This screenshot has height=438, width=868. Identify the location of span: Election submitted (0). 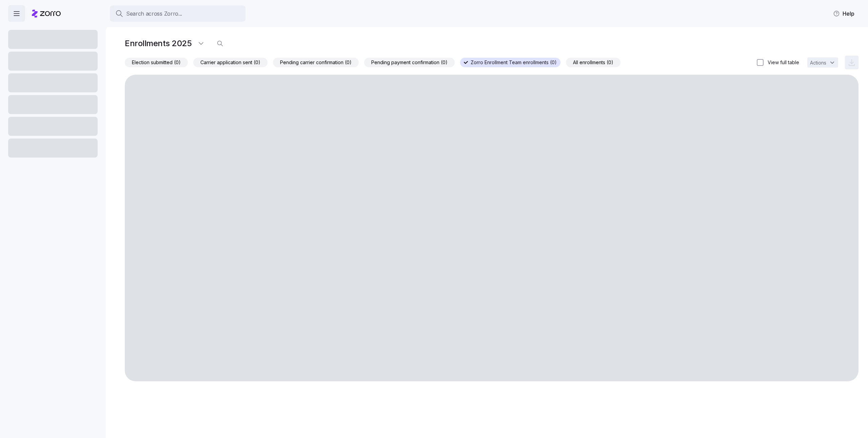
(156, 62).